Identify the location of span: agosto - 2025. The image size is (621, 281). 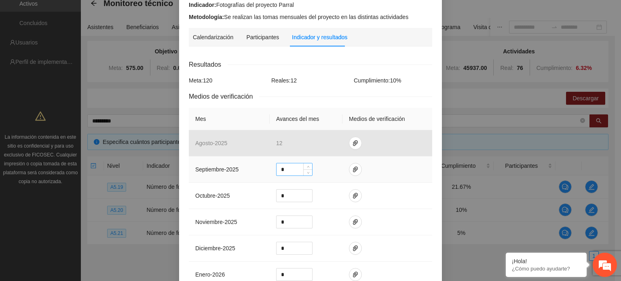
(211, 143).